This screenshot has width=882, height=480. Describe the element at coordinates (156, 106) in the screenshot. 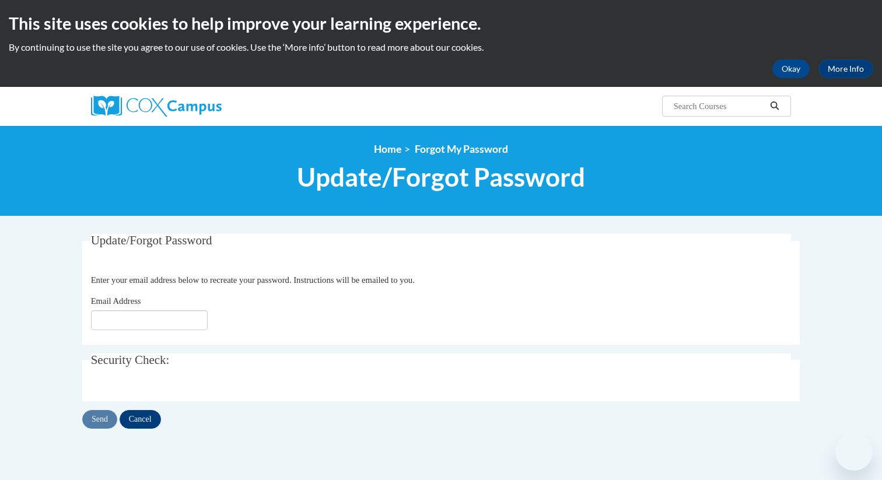

I see `img: Cox Campus` at that location.